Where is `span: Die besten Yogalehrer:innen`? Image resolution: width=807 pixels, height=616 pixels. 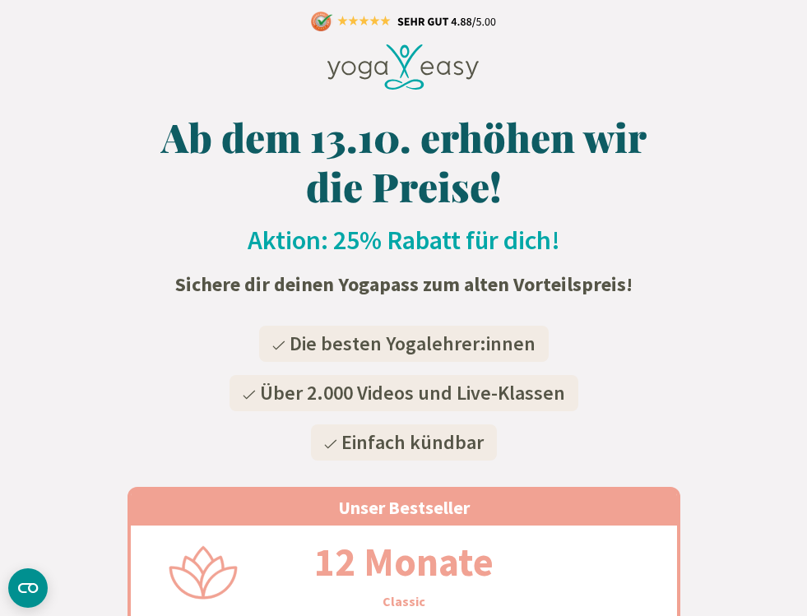
span: Die besten Yogalehrer:innen is located at coordinates (412, 343).